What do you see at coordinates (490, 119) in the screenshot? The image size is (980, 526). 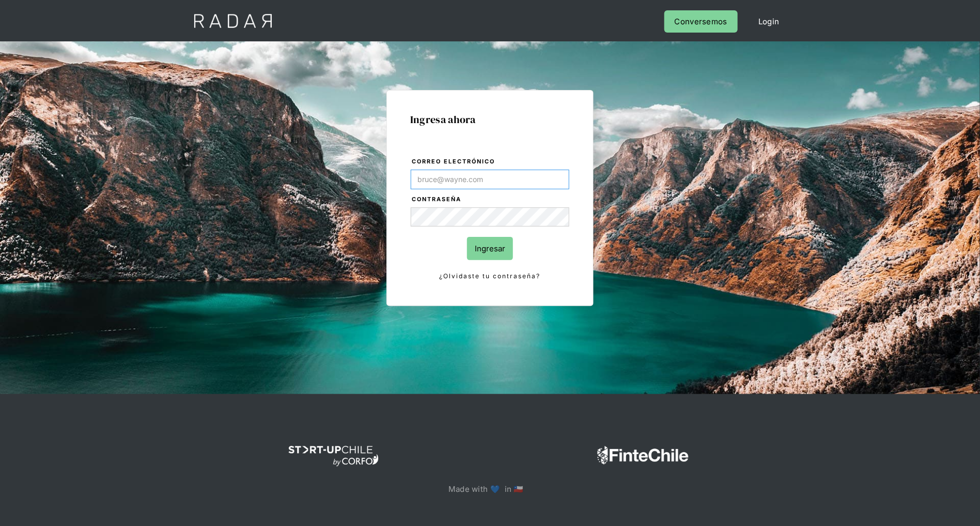 I see `h1: Ingresa ahora` at bounding box center [490, 119].